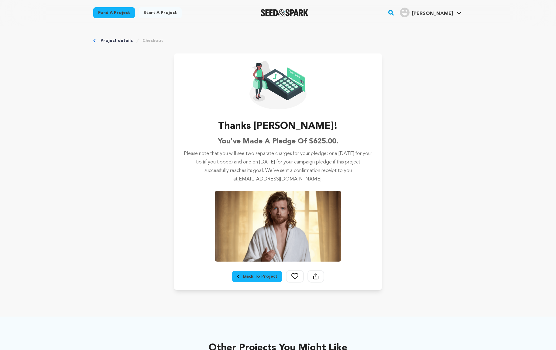 The width and height of the screenshot is (556, 350). What do you see at coordinates (257, 277) in the screenshot?
I see `a: Breadcrumb` at bounding box center [257, 277].